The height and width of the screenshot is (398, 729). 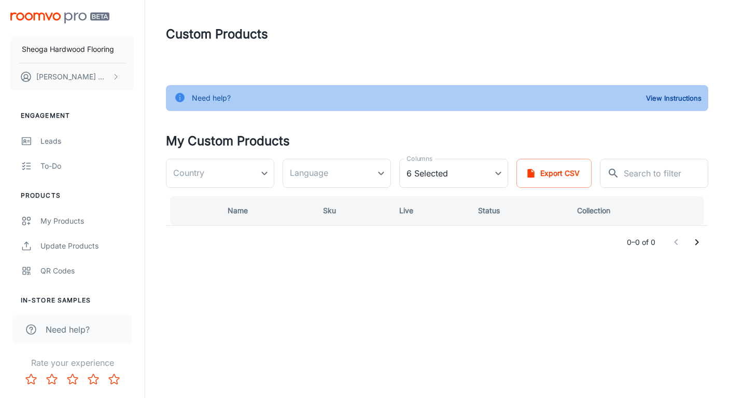 What do you see at coordinates (211, 98) in the screenshot?
I see `div: Need help?` at bounding box center [211, 98].